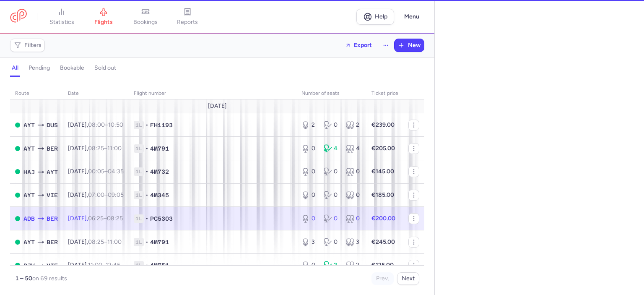 The width and height of the screenshot is (644, 295). Describe the element at coordinates (29, 266) in the screenshot. I see `span: BJV` at that location.